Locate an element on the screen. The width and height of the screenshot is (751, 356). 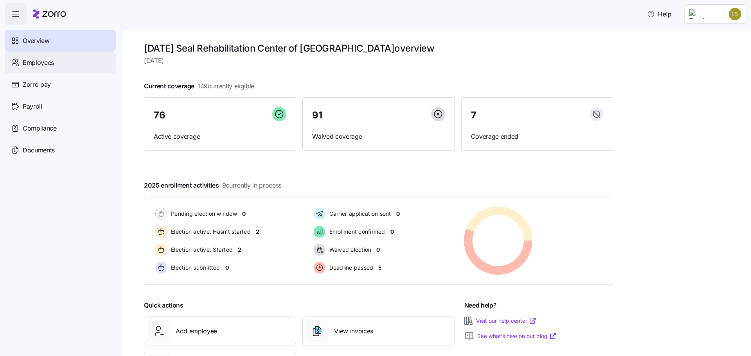
span: Active coverage is located at coordinates (220, 137).